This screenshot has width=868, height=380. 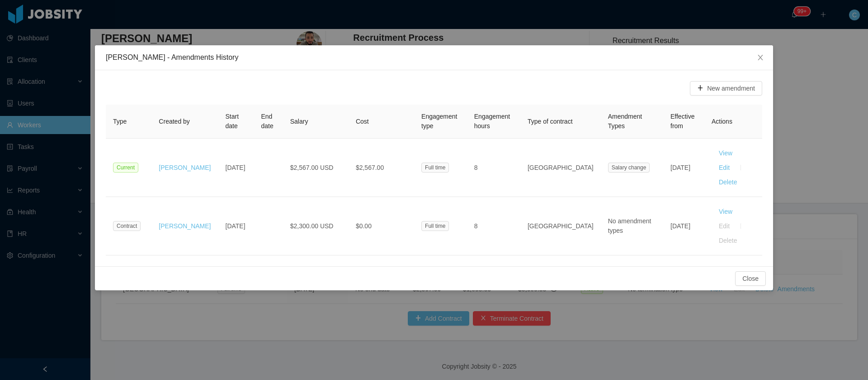 What do you see at coordinates (625, 121) in the screenshot?
I see `span: Amendment Types` at bounding box center [625, 121].